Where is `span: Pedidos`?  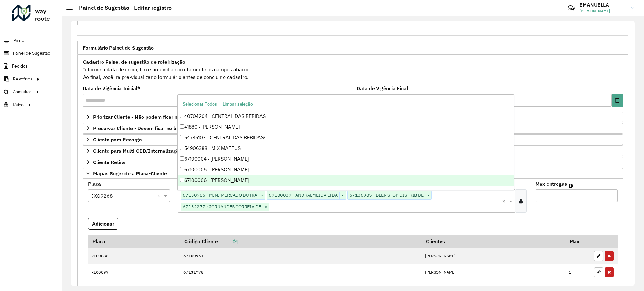 span: Pedidos is located at coordinates (20, 66).